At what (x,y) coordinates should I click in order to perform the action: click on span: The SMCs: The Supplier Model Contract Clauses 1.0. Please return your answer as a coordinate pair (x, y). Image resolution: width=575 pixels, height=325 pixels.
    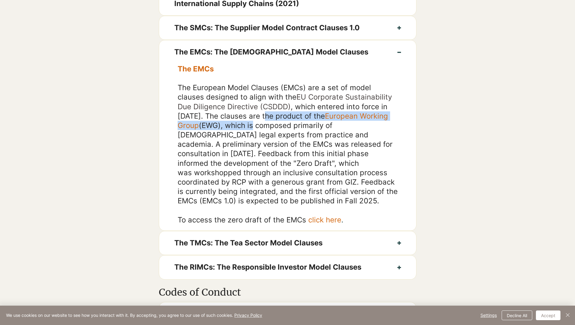
    Looking at the image, I should click on (278, 28).